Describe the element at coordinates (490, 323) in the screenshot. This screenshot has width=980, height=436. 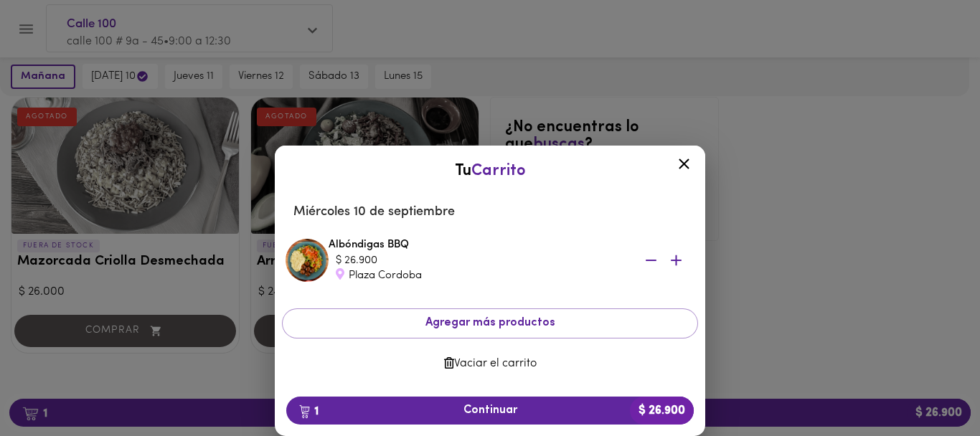
I see `button: Agregar más productos` at that location.